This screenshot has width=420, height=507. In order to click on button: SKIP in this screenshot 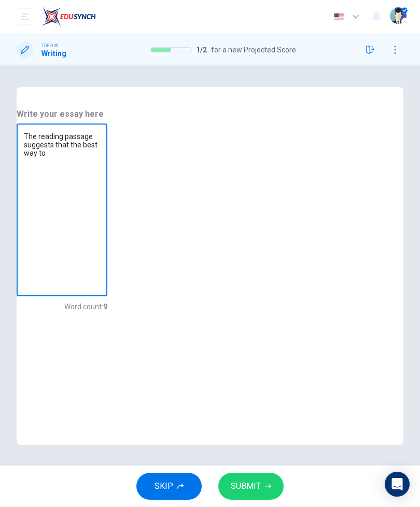, I will do `click(169, 487)`.